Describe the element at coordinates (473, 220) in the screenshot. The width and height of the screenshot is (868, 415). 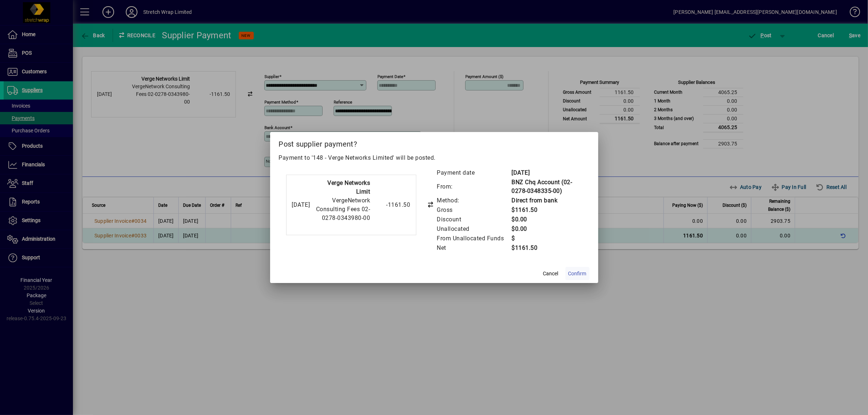
I see `td: Discount` at that location.